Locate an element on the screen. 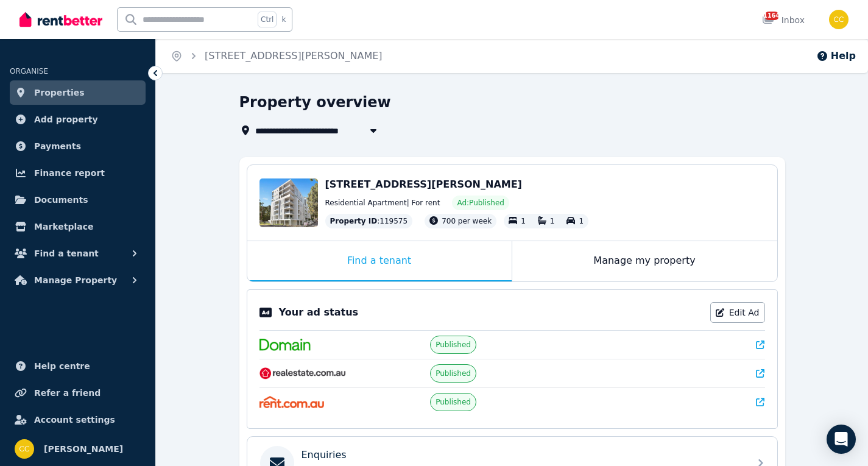 This screenshot has width=868, height=466. div: Manage my property is located at coordinates (644, 261).